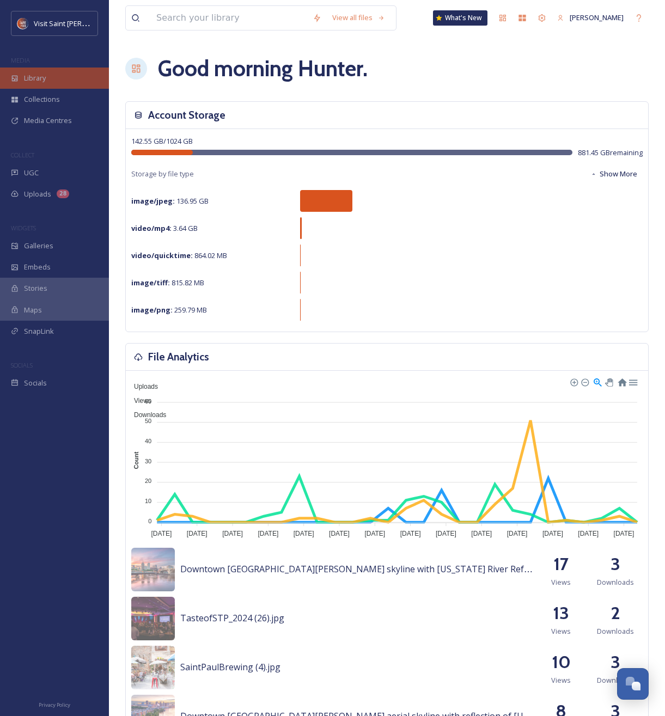  Describe the element at coordinates (137, 460) in the screenshot. I see `text: Count` at that location.